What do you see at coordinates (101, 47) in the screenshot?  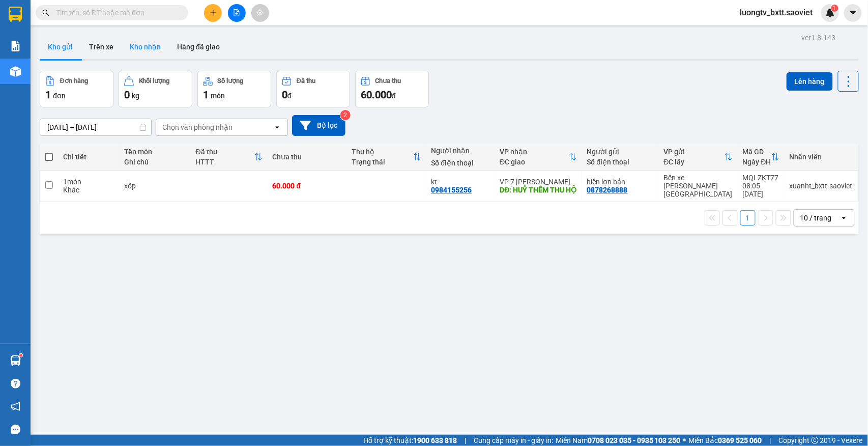 I see `button: Trên xe` at bounding box center [101, 47].